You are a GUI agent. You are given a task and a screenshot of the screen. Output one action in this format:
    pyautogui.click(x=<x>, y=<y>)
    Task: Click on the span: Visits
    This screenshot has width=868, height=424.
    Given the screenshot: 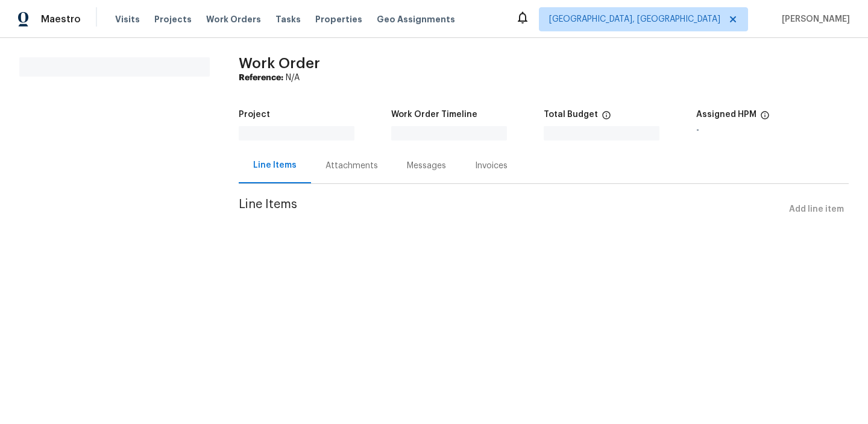 What is the action you would take?
    pyautogui.click(x=127, y=19)
    